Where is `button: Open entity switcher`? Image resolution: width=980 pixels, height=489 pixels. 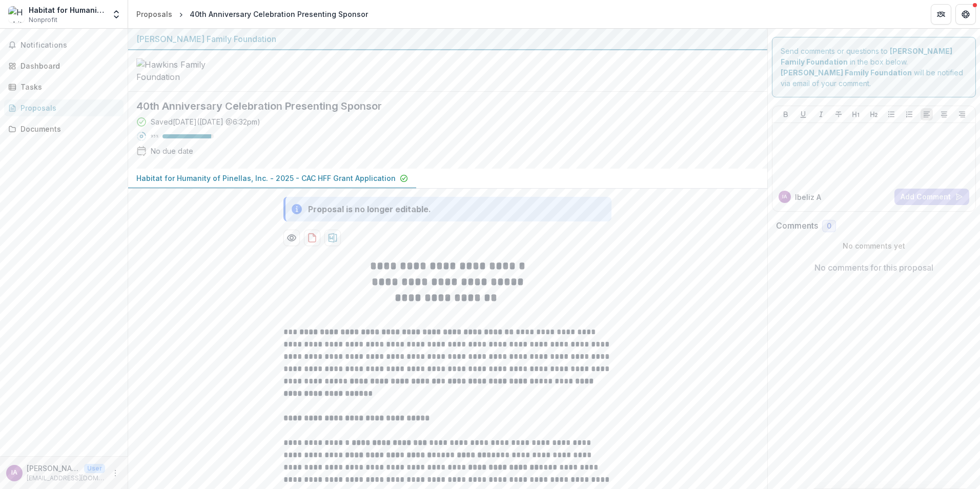
button: Open entity switcher is located at coordinates (117, 15).